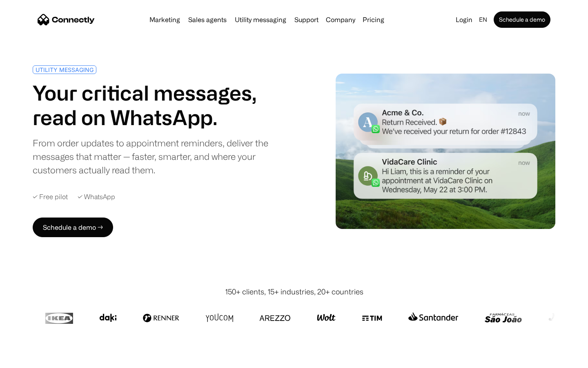 This screenshot has height=368, width=588. I want to click on a: home, so click(66, 20).